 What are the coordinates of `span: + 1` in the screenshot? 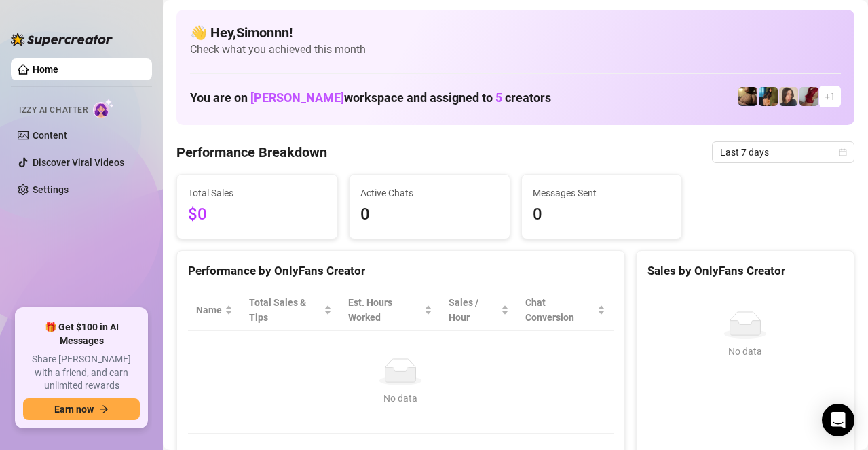 It's located at (830, 97).